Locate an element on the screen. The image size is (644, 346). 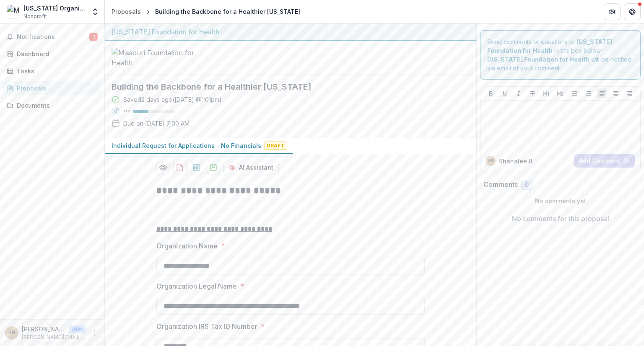
button: Align Center is located at coordinates (616, 94).